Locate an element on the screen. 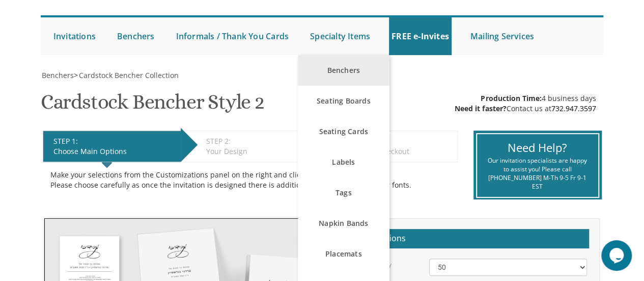 This screenshot has height=281, width=644. div: STEP 2: is located at coordinates (260, 141).